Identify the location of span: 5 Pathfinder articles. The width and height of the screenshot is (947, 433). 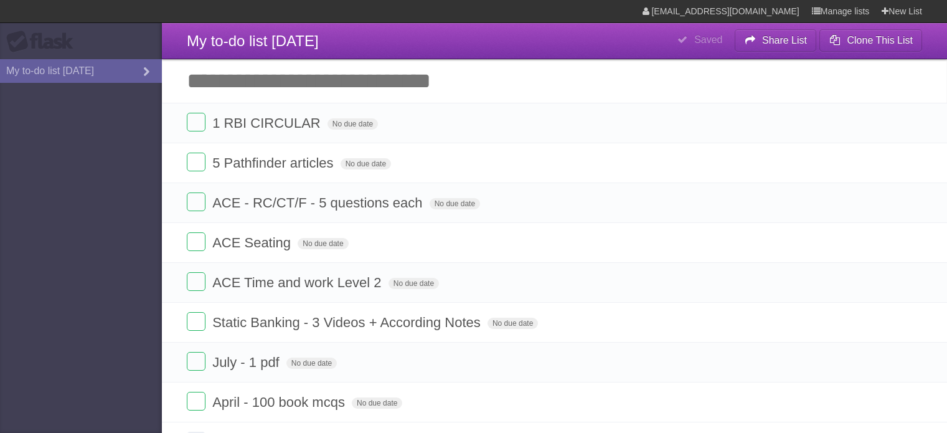
(274, 162).